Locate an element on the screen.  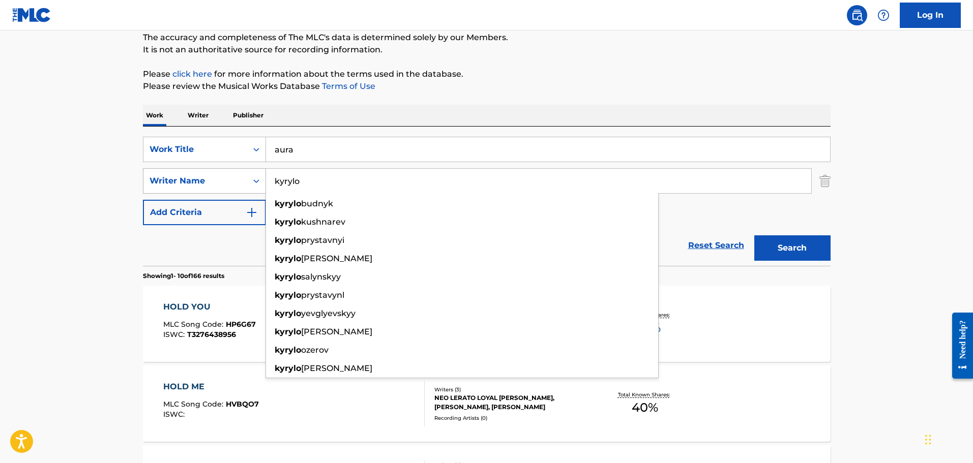
span: T3276438956 is located at coordinates (212, 335).